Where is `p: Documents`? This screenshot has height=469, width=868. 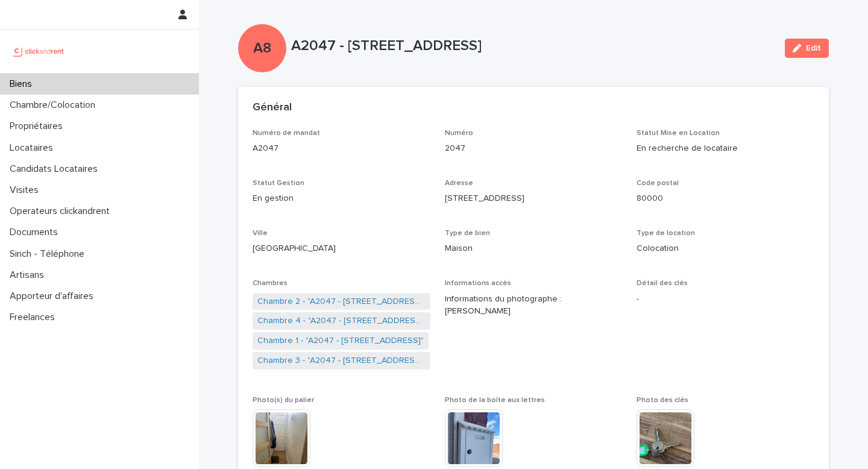
p: Documents is located at coordinates (36, 232).